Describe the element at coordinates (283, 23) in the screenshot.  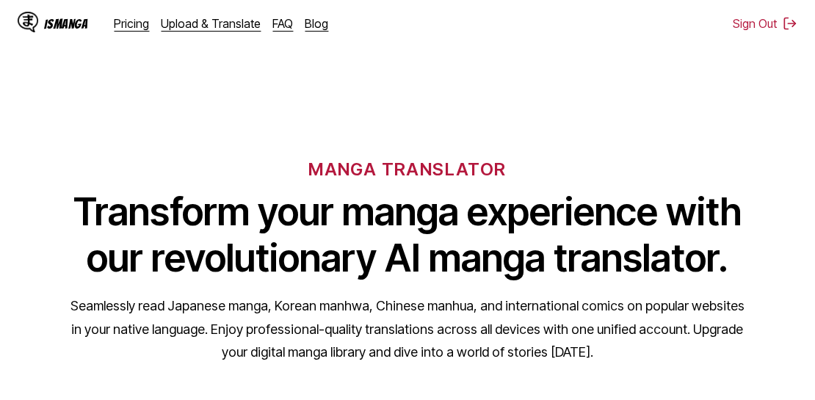
I see `a: FAQ` at that location.